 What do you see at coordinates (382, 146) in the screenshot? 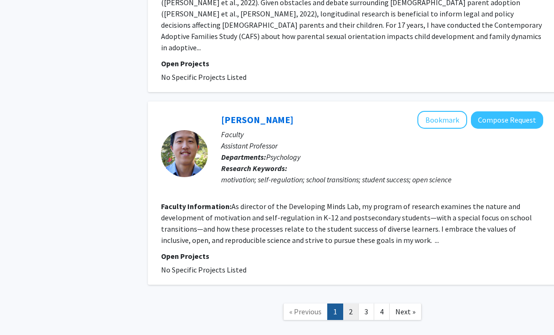
I see `p: Assistant Professor` at bounding box center [382, 146].